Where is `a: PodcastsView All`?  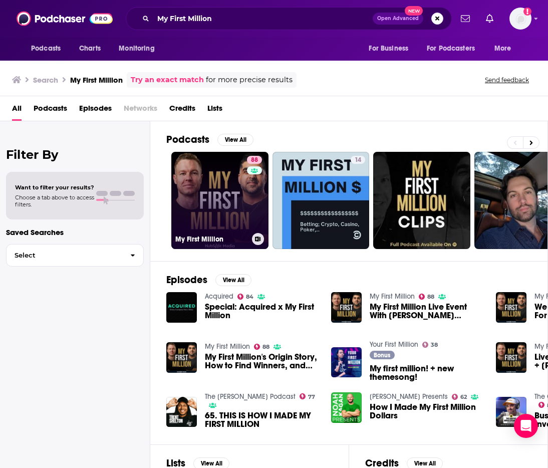
a: PodcastsView All is located at coordinates (210, 139).